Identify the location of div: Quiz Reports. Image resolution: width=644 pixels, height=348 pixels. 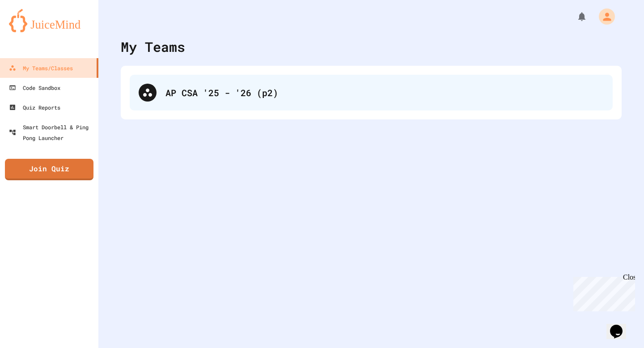
(35, 108).